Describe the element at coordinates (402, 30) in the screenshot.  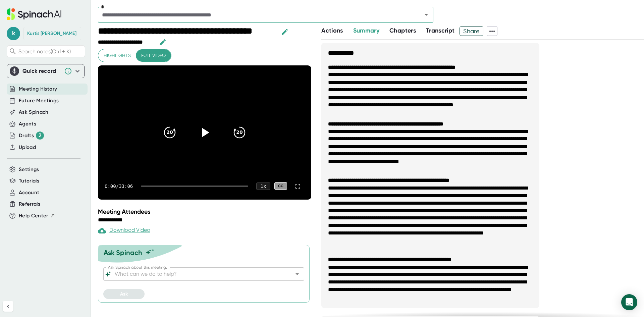
I see `button: Chapters` at that location.